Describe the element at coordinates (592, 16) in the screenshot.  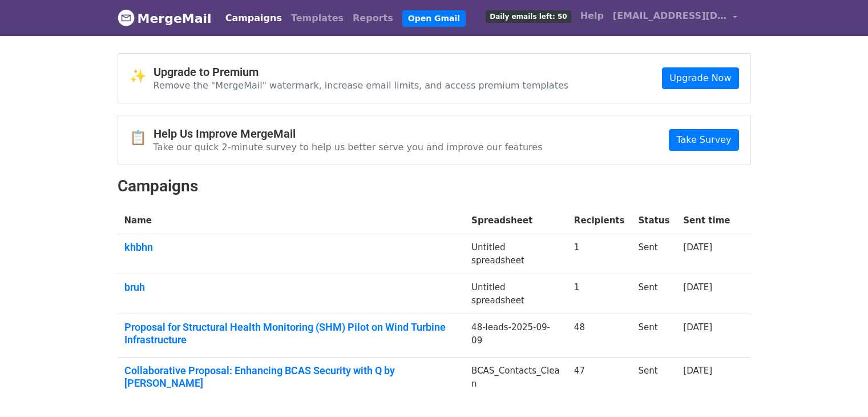
I see `a: Help` at that location.